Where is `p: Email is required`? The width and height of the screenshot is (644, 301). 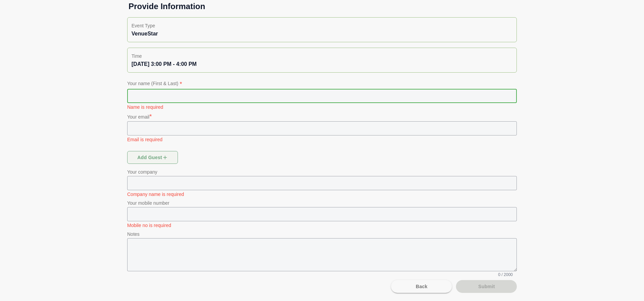 p: Email is required is located at coordinates (322, 140).